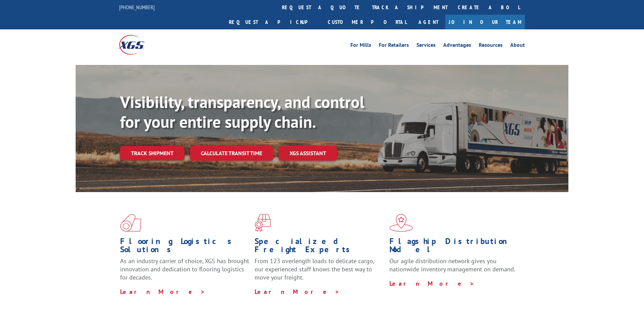  I want to click on h1: Flooring Logistics Solutions, so click(185, 247).